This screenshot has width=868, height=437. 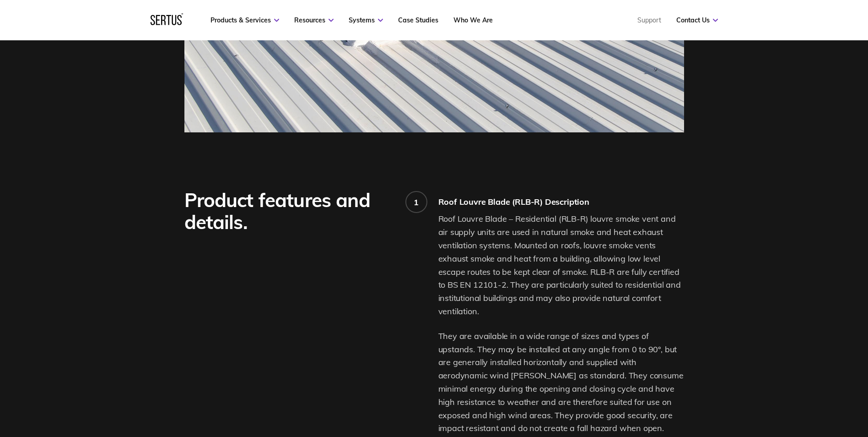 I want to click on div: Chat Widget, so click(x=785, y=384).